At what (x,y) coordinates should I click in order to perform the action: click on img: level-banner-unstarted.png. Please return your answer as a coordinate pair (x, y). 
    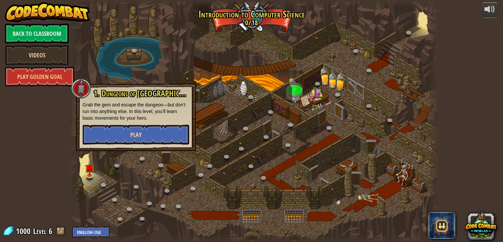
    Looking at the image, I should click on (90, 168).